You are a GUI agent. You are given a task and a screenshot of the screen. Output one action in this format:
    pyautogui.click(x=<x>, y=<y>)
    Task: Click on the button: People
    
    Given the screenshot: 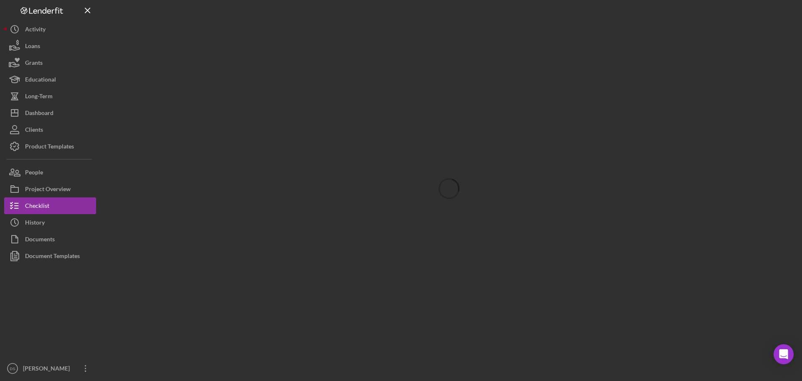 What is the action you would take?
    pyautogui.click(x=50, y=172)
    